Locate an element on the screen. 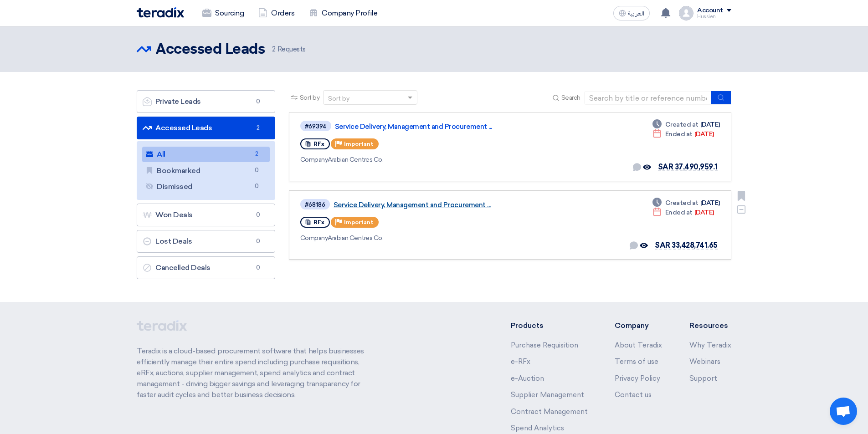  span: Search is located at coordinates (570, 97).